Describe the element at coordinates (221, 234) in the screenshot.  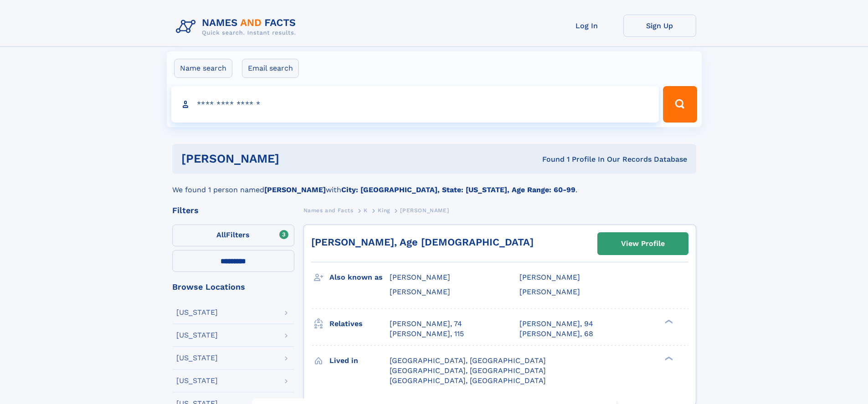
I see `span: All` at that location.